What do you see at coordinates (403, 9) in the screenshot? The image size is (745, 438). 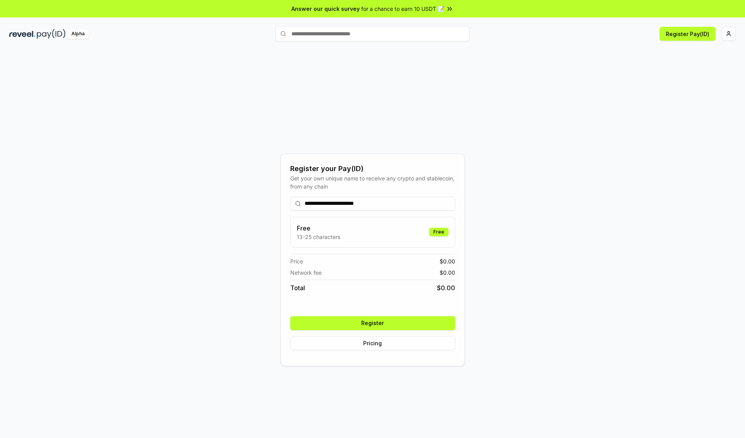 I see `span: for a chance to earn 10 USDT 📝` at bounding box center [403, 9].